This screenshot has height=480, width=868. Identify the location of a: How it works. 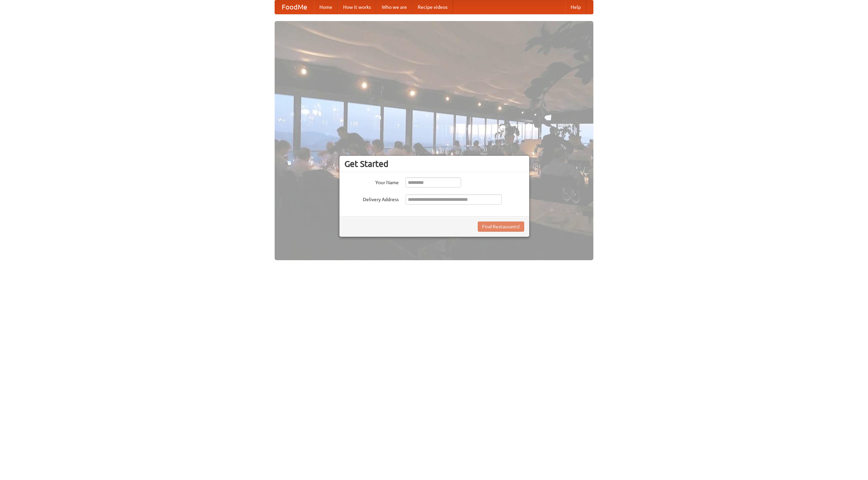
(357, 7).